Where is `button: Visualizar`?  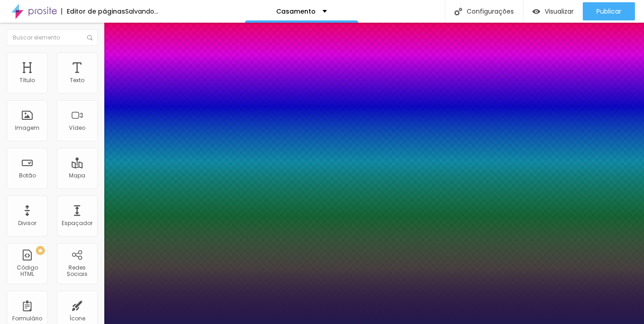
button: Visualizar is located at coordinates (553, 11).